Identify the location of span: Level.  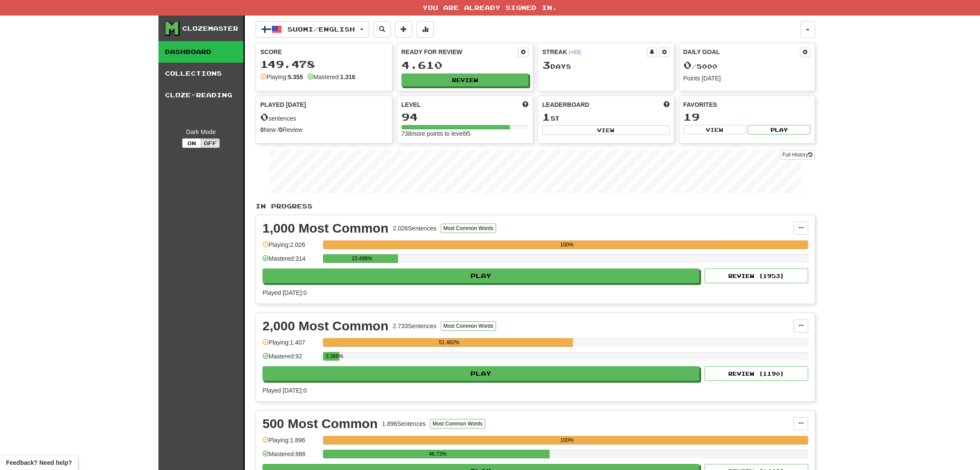
(411, 104).